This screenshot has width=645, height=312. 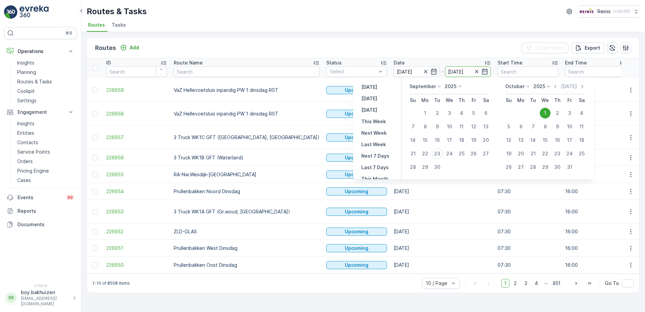 I want to click on p: Cockpit, so click(x=26, y=91).